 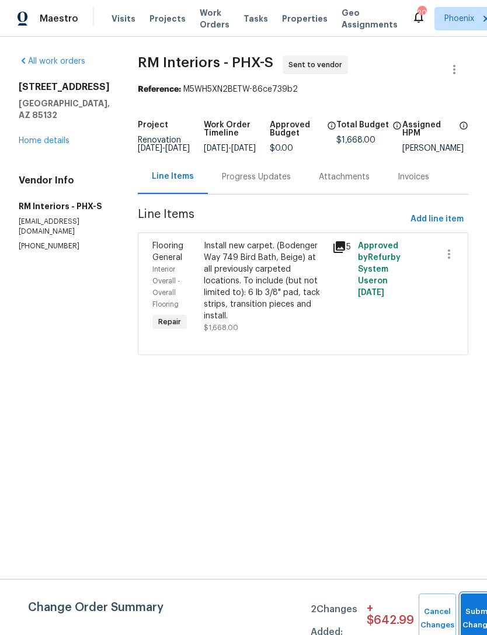 What do you see at coordinates (414, 177) in the screenshot?
I see `div: Invoices` at bounding box center [414, 177].